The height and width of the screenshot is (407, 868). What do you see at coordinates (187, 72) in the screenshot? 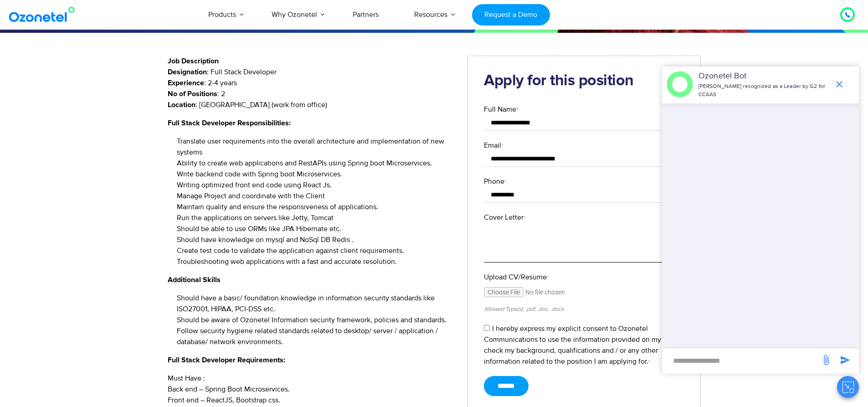
I see `strong: Designation` at bounding box center [187, 72].